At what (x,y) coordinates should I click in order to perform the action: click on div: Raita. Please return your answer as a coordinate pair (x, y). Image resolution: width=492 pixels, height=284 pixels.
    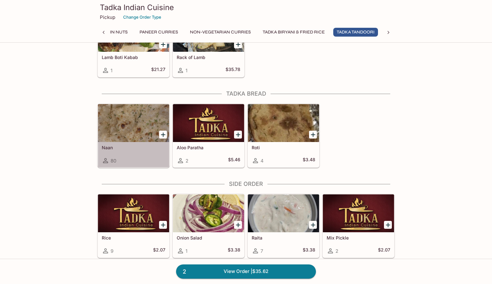
    Looking at the image, I should click on (284, 213).